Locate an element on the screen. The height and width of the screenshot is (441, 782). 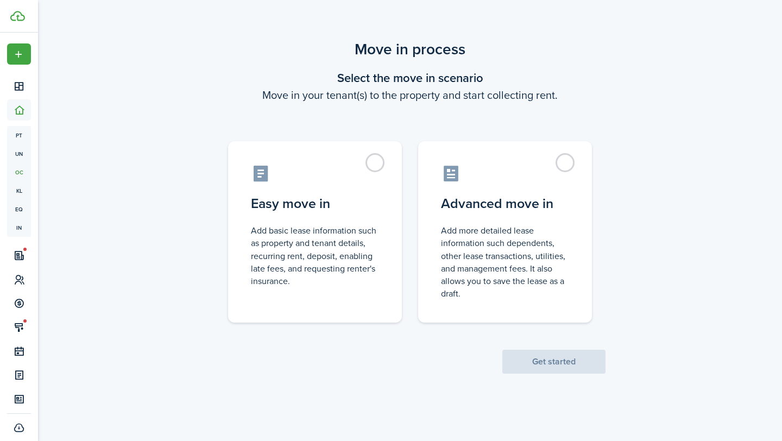
a: oc is located at coordinates (19, 172).